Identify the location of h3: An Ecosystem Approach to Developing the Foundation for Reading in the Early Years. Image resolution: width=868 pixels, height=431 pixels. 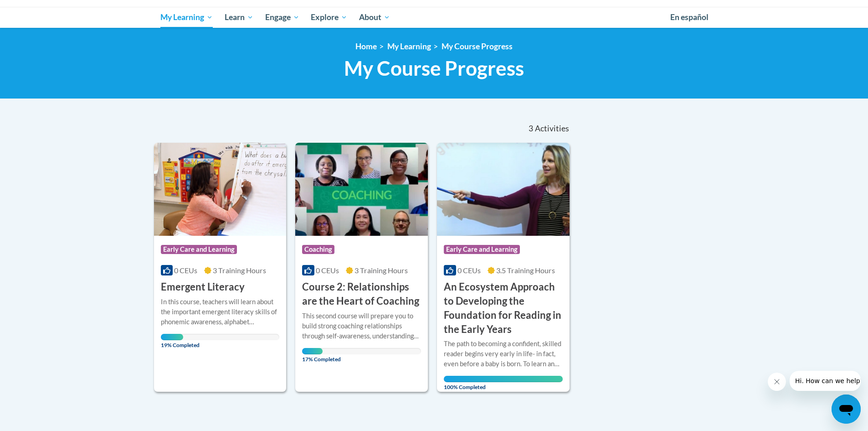
(503, 308).